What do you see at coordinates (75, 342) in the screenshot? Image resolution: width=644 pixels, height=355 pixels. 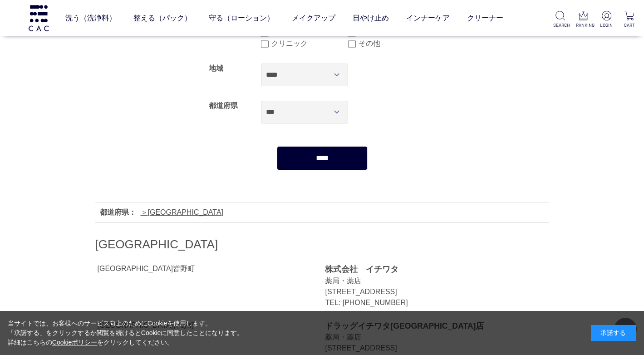 I see `a: Cookieポリシー` at bounding box center [75, 342].